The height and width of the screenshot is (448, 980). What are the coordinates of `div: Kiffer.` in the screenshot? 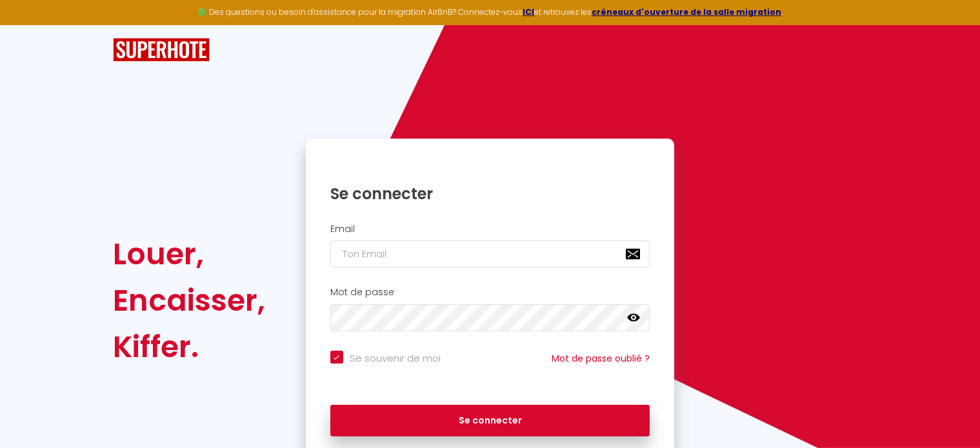 It's located at (189, 347).